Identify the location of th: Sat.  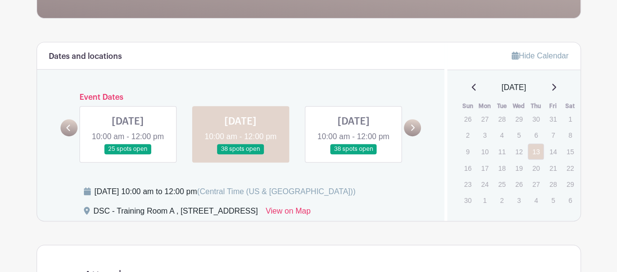
(569, 106).